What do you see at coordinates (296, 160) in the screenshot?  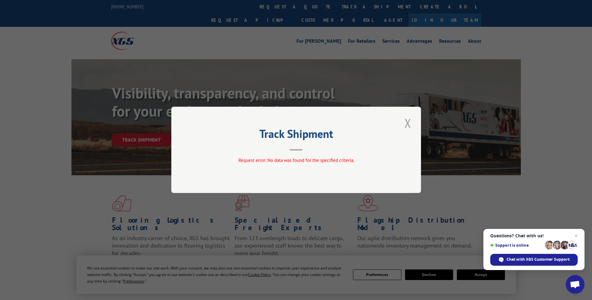 I see `span: Request error: No data was found for the specified criteria.` at bounding box center [296, 160].